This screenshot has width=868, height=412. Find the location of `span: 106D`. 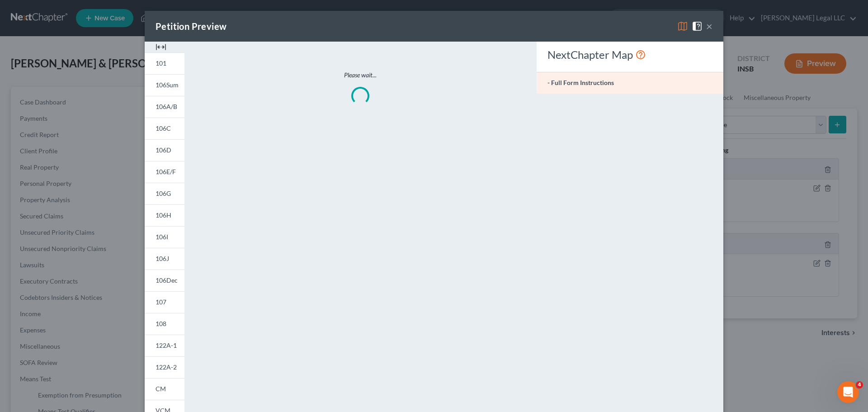

span: 106D is located at coordinates (163, 150).